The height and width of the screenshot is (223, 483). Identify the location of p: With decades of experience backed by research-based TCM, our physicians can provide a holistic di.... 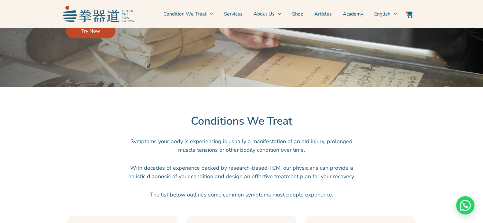
(241, 172).